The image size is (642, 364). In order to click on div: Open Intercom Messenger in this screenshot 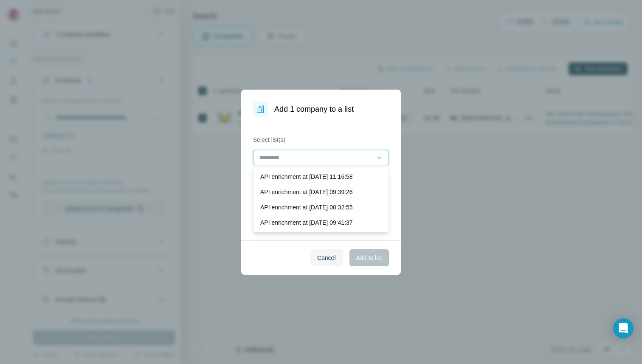, I will do `click(624, 328)`.